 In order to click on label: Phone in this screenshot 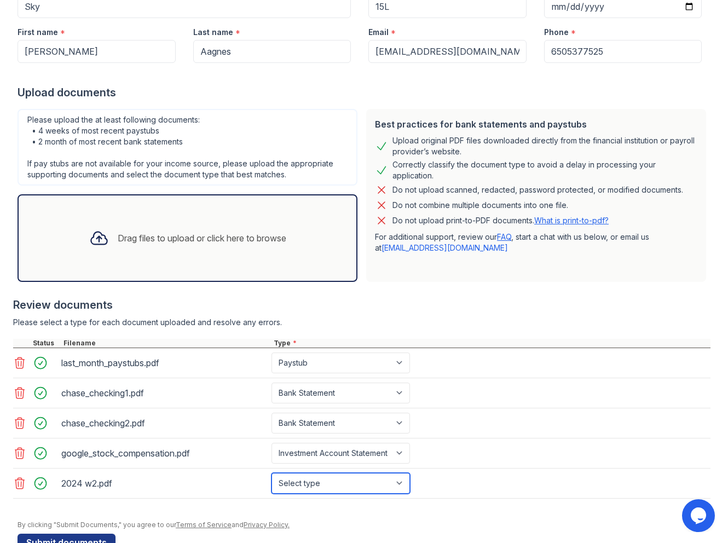, I will do `click(556, 32)`.